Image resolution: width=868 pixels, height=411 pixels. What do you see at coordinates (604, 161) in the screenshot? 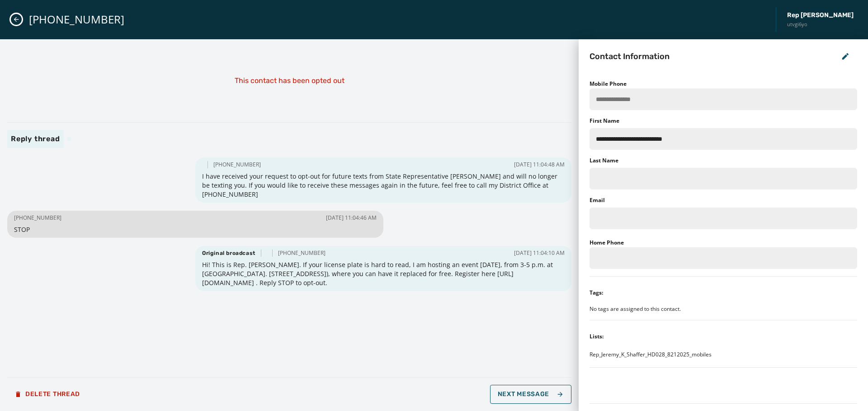
I see `label: Last Name` at bounding box center [604, 161].